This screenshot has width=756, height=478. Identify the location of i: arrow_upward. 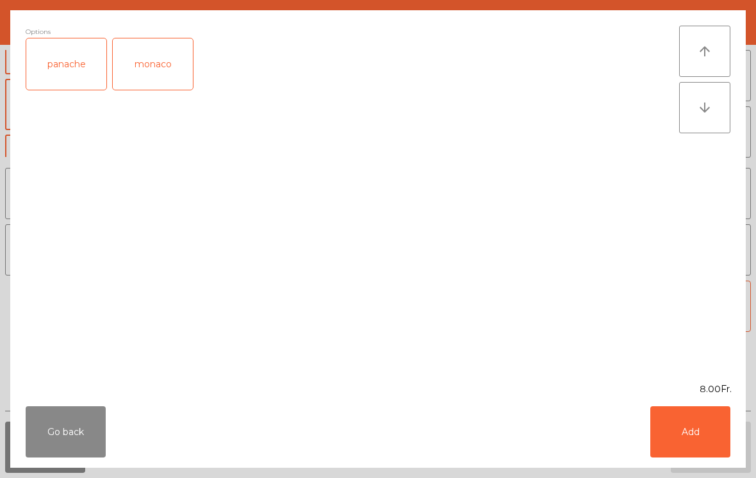
(705, 51).